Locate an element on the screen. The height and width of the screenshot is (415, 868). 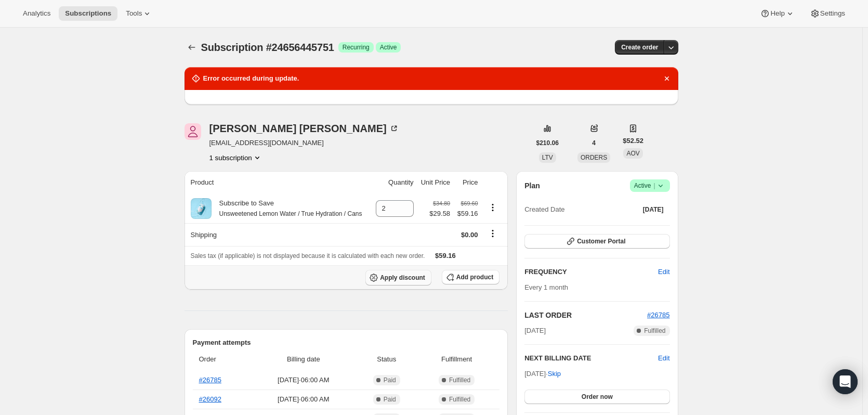
span: Billing date is located at coordinates (303, 359).